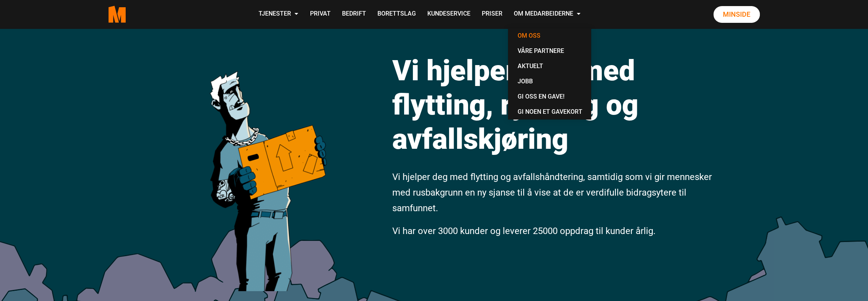 The image size is (868, 301). What do you see at coordinates (552, 193) in the screenshot?
I see `span: Vi hjelper deg med flytting og avfallshåndtering, samtidig som vi gir mennesker med rusbakgrunn e...` at bounding box center [552, 193].